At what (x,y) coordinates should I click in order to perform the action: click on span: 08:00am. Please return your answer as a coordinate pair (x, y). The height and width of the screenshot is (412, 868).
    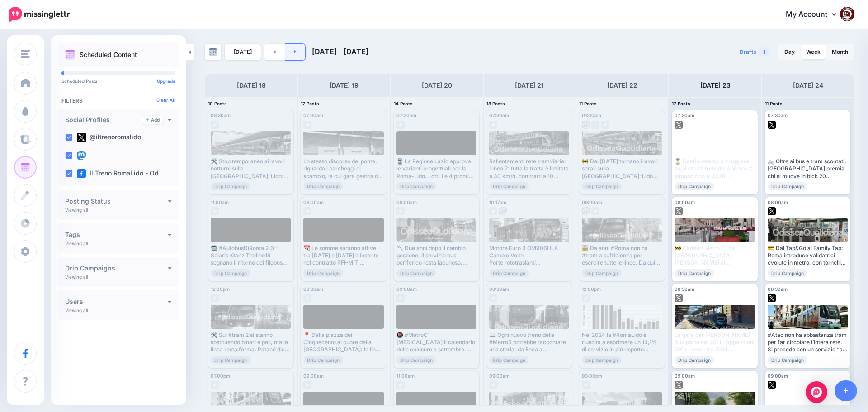
    Looking at the image, I should click on (778, 202).